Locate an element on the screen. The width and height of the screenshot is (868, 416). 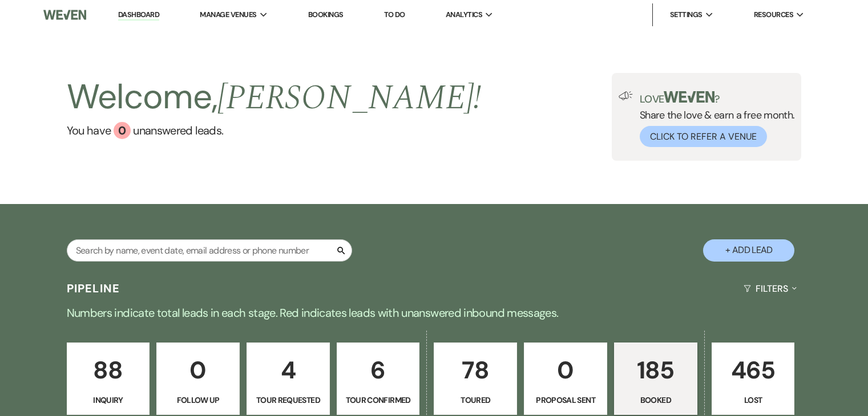
a: 0Proposal Sent is located at coordinates (565, 379).